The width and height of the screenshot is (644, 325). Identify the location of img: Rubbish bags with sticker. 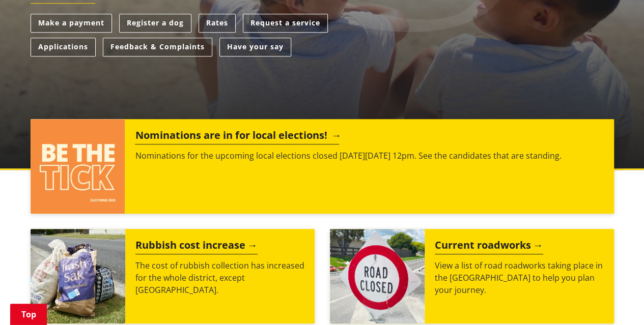
(78, 276).